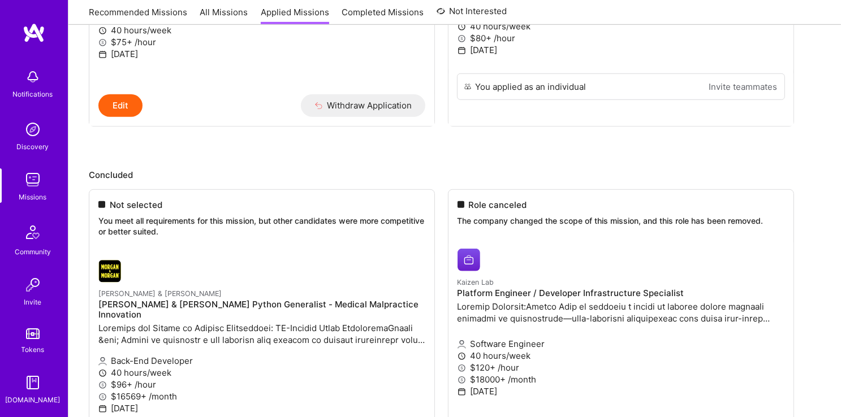  Describe the element at coordinates (262, 396) in the screenshot. I see `p: $16569+ /month` at that location.